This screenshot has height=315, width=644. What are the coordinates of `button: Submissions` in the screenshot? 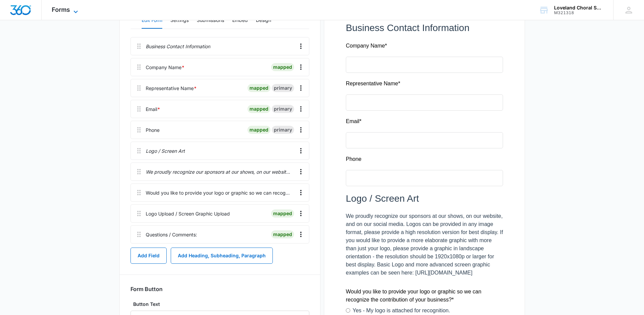 It's located at (210, 21).